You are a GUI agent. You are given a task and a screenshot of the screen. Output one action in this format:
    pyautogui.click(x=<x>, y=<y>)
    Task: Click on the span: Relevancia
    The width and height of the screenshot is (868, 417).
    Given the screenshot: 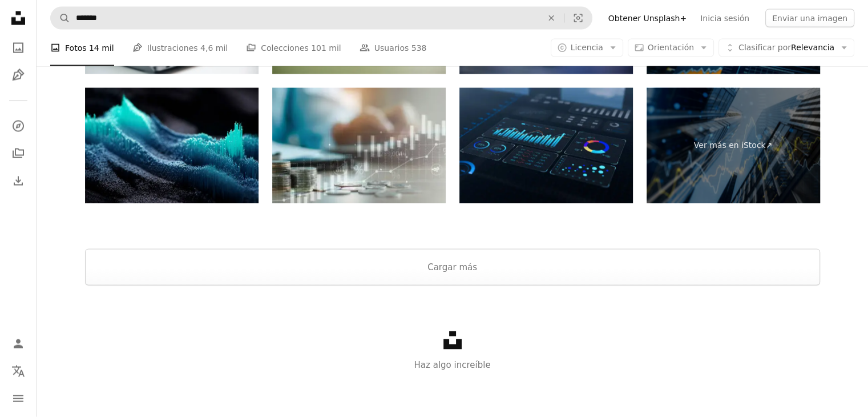 What is the action you would take?
    pyautogui.click(x=786, y=48)
    